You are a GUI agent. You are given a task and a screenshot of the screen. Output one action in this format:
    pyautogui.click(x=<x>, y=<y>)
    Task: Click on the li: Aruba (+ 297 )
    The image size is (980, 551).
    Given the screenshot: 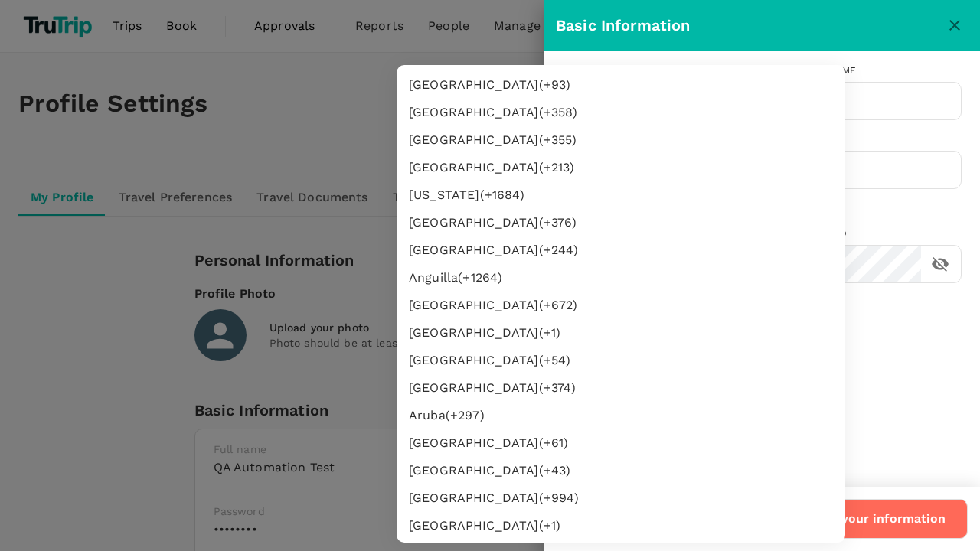 What is the action you would take?
    pyautogui.click(x=621, y=416)
    